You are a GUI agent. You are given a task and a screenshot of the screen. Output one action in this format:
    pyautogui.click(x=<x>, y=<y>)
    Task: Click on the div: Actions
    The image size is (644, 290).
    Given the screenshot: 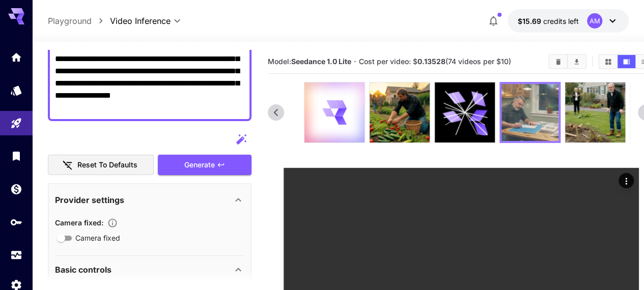 What is the action you would take?
    pyautogui.click(x=626, y=181)
    